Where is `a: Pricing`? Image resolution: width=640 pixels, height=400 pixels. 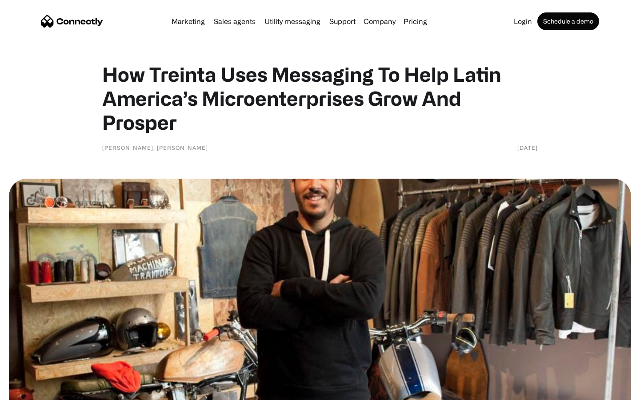 a: Pricing is located at coordinates (415, 21).